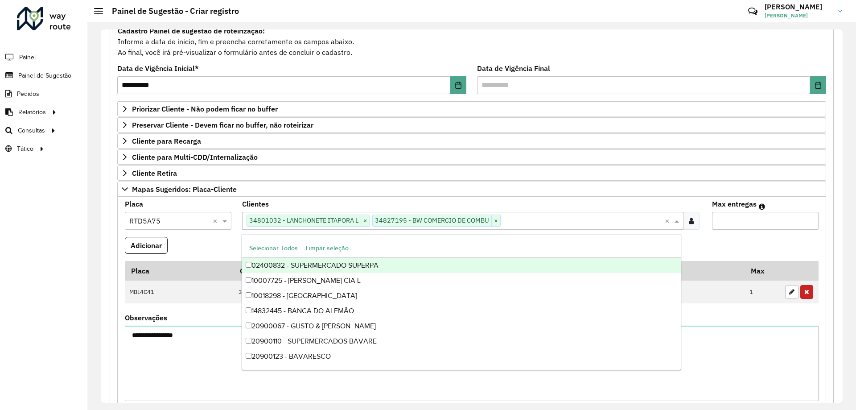 The height and width of the screenshot is (410, 856). What do you see at coordinates (31, 130) in the screenshot?
I see `span: Consultas` at bounding box center [31, 130].